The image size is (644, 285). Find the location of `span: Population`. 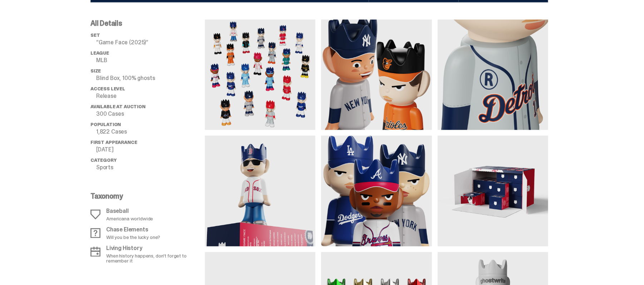

span: Population is located at coordinates (106, 124).